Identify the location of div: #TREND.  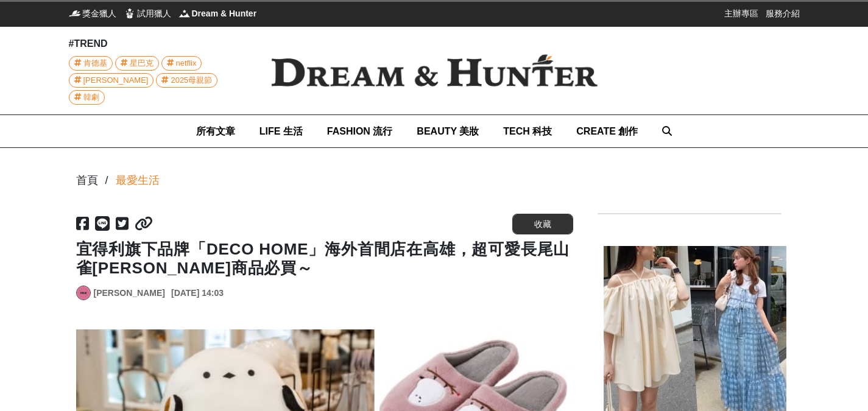
(160, 44).